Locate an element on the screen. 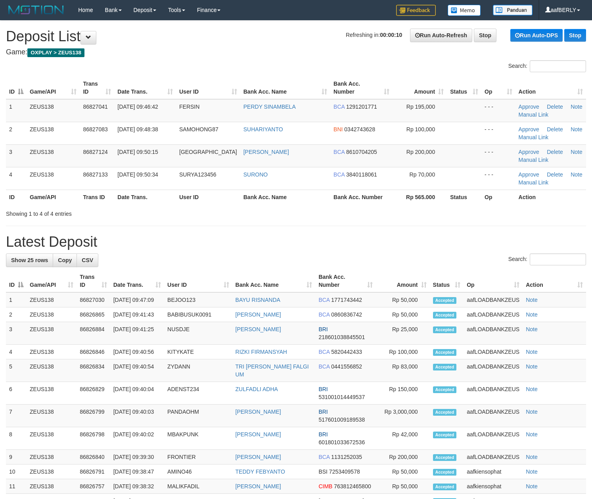  th: Date Trans.: activate to sort column ascending is located at coordinates (145, 88).